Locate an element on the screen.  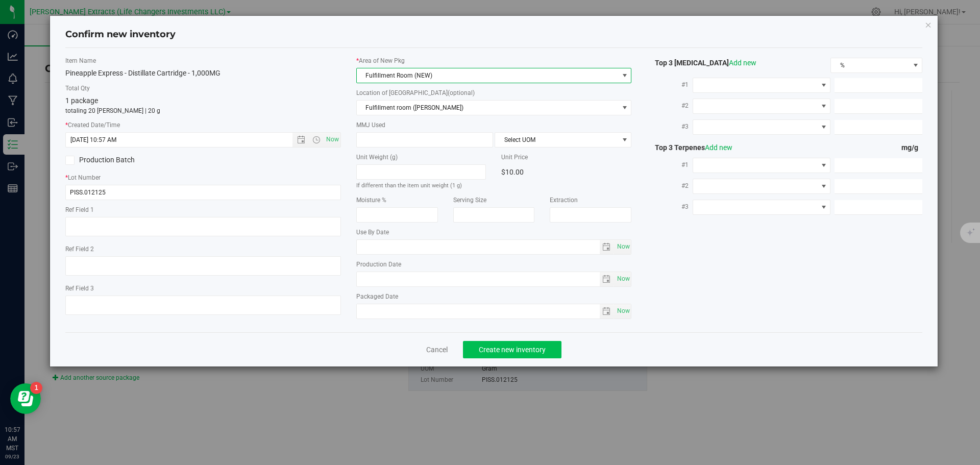
label: Unit Weight (g) is located at coordinates (421, 157).